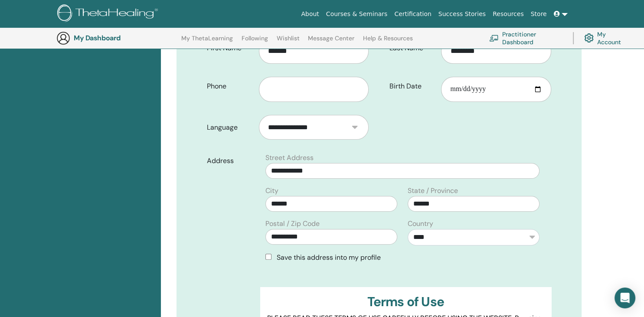 The width and height of the screenshot is (644, 317). What do you see at coordinates (255, 42) in the screenshot?
I see `a: Following` at bounding box center [255, 42].